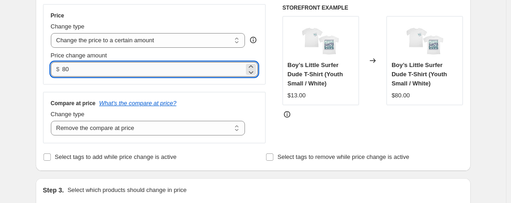 The width and height of the screenshot is (511, 203). Describe the element at coordinates (344, 156) in the screenshot. I see `span: Select tags to remove while price change is active` at that location.